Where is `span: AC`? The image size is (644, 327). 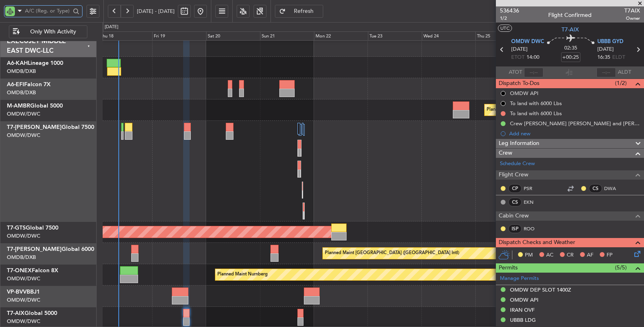
span: AC is located at coordinates (550, 255).